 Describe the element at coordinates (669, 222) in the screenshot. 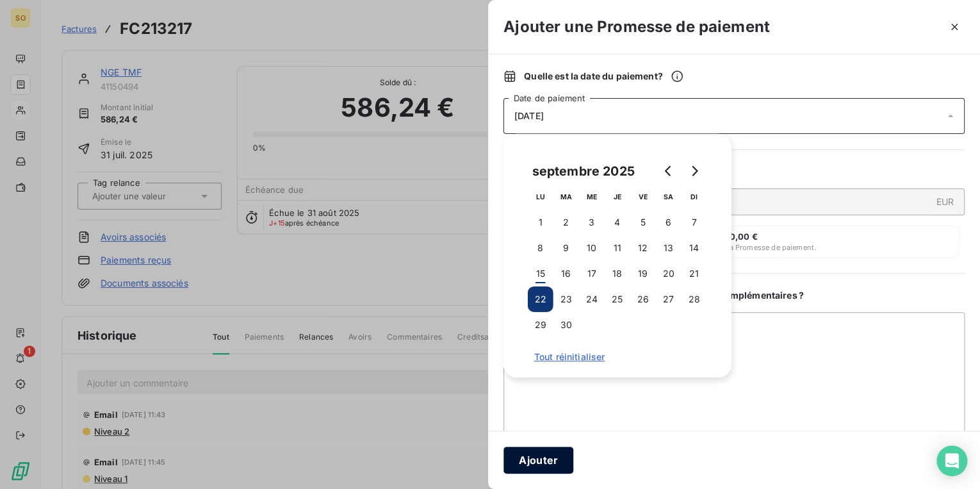

I see `button: 6` at that location.